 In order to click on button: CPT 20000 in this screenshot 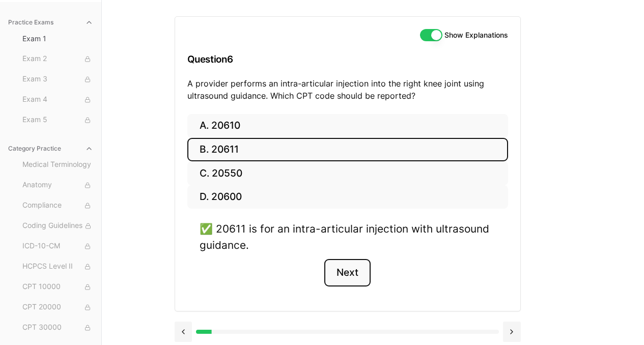, I will do `click(57, 308)`.